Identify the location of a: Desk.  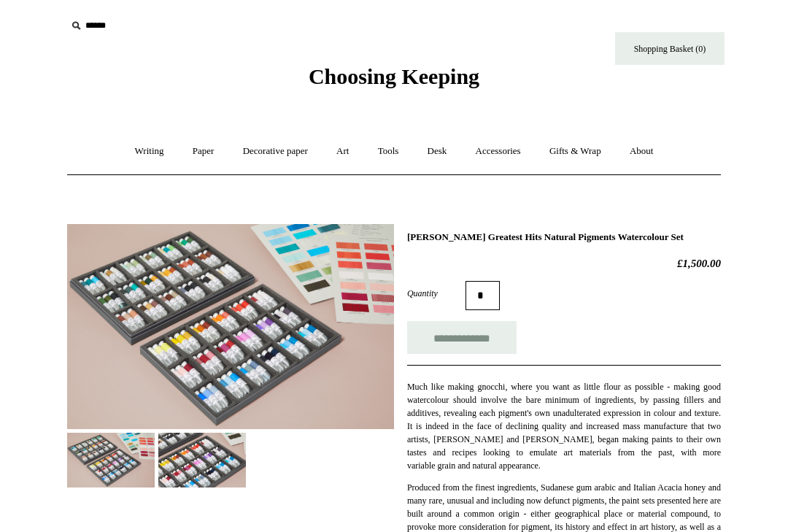
(437, 151).